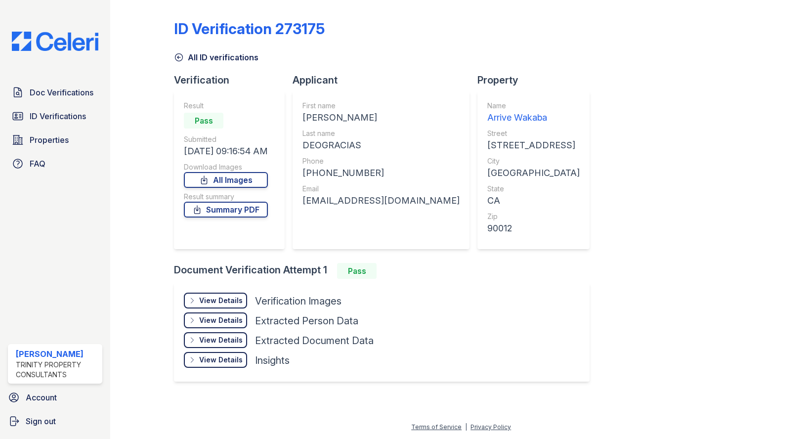 The width and height of the screenshot is (812, 439). Describe the element at coordinates (49, 140) in the screenshot. I see `span: Properties` at that location.